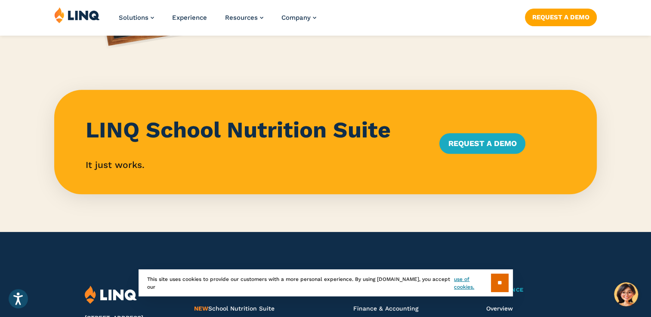 This screenshot has height=317, width=651. I want to click on p: It just works., so click(254, 165).